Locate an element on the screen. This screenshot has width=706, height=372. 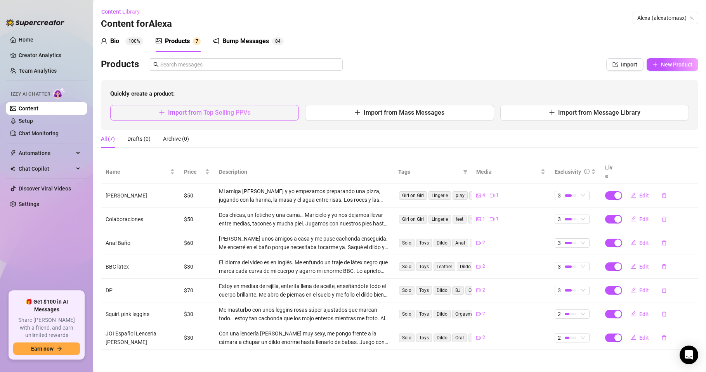
input: Search messages is located at coordinates (249, 64).